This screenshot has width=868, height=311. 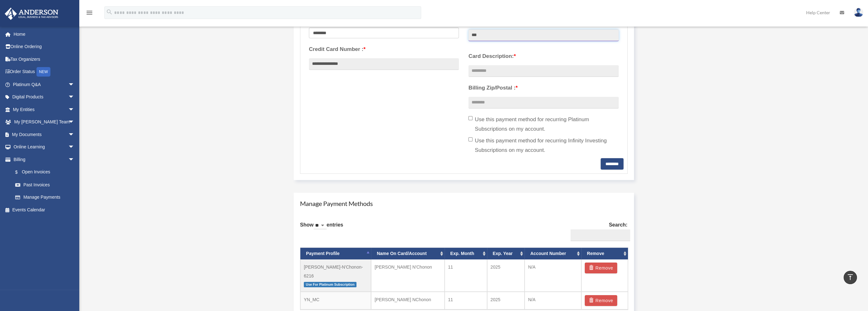 What do you see at coordinates (44, 59) in the screenshot?
I see `a: Tax Organizers` at bounding box center [44, 59].